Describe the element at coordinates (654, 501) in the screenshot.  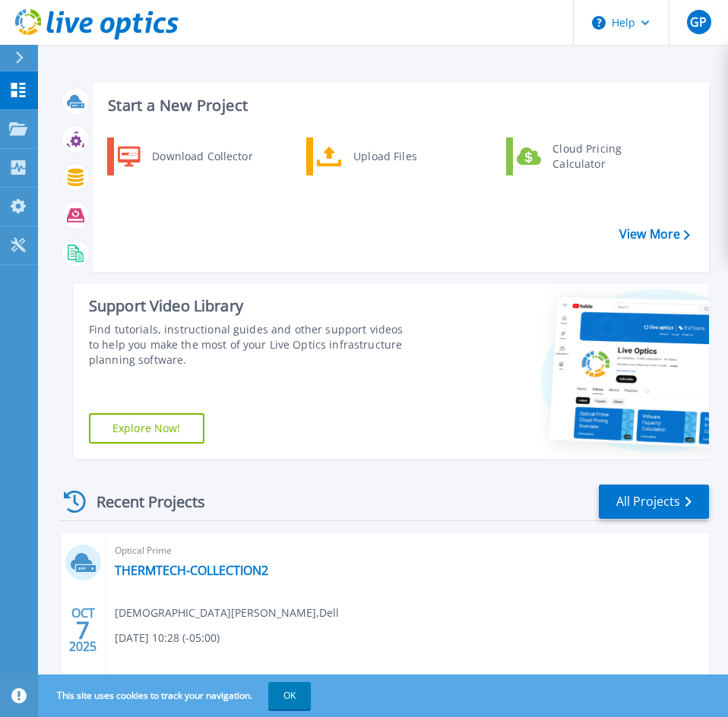
I see `a: All Projects` at that location.